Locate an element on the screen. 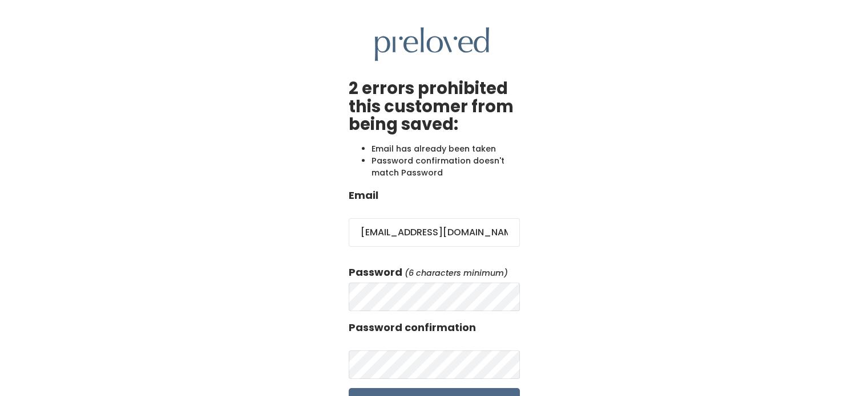 The height and width of the screenshot is (396, 868). label: Email is located at coordinates (363, 195).